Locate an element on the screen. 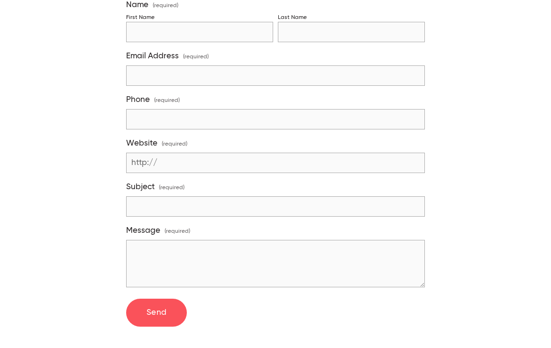 This screenshot has width=551, height=348. div: First Name is located at coordinates (140, 18).